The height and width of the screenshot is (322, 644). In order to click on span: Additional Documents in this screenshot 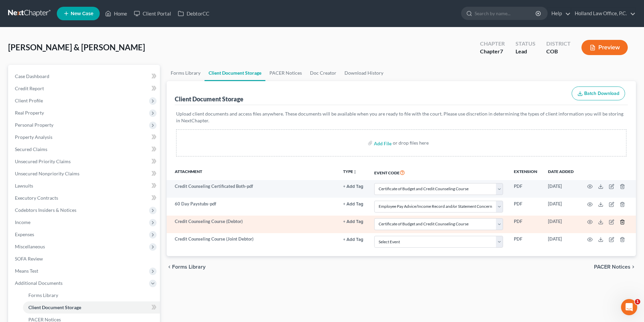, I will do `click(38, 283)`.